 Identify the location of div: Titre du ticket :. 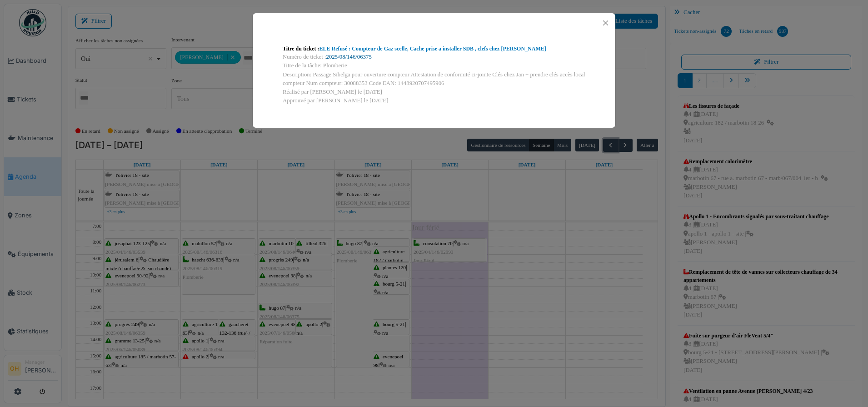
(434, 49).